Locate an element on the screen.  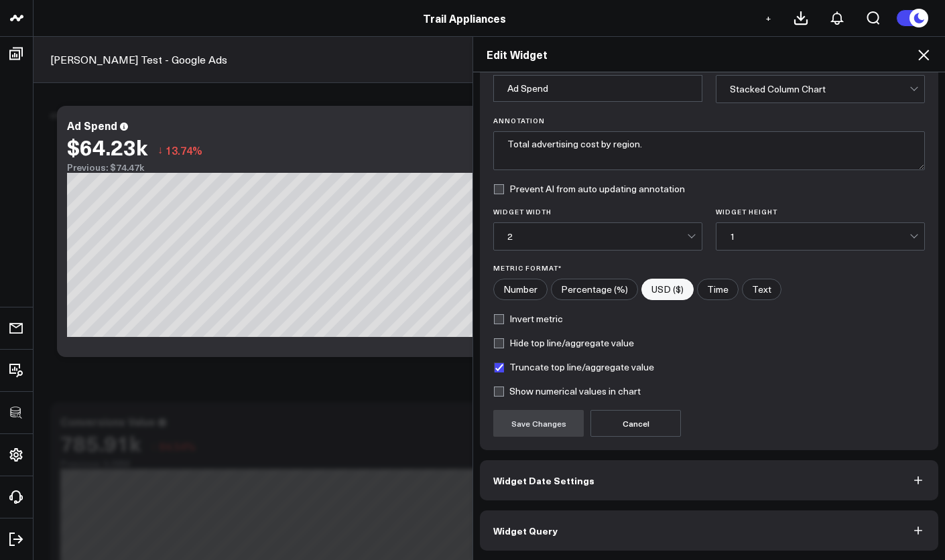
div: 2 is located at coordinates (597, 236).